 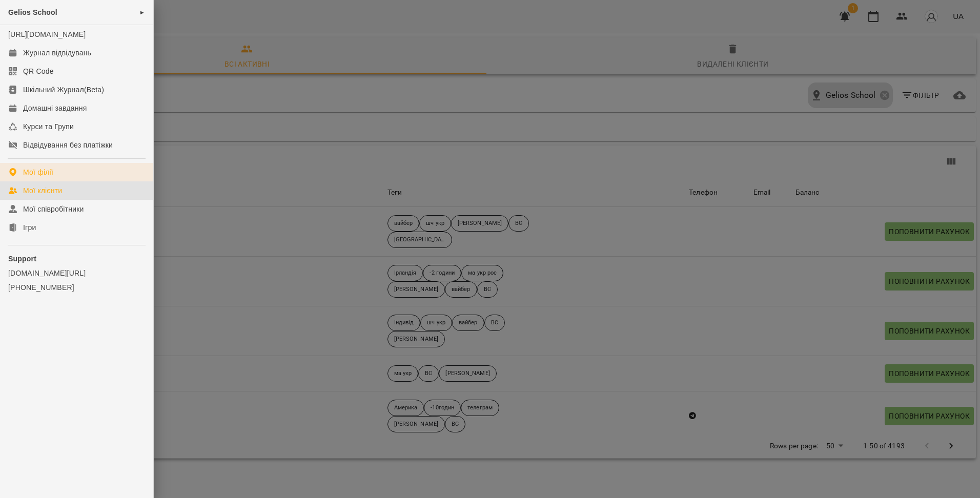 What do you see at coordinates (33, 12) in the screenshot?
I see `span: Gelios School` at bounding box center [33, 12].